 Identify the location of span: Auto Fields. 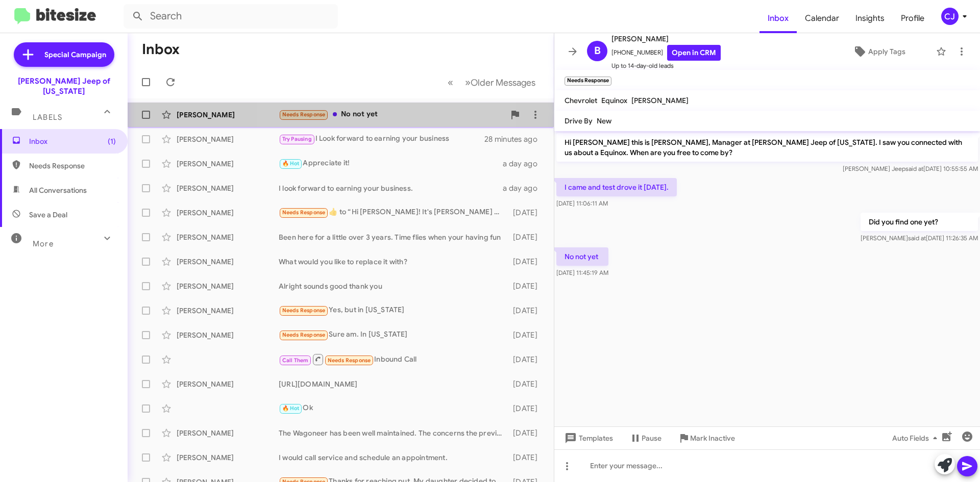
(917, 438).